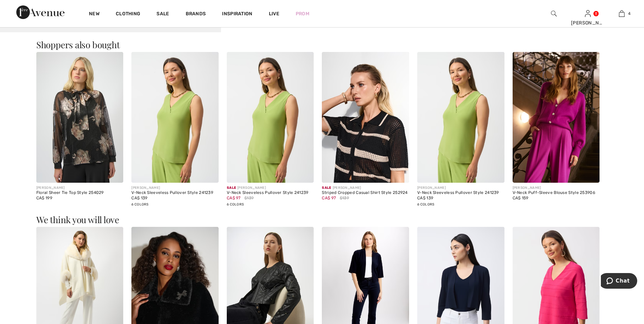 The width and height of the screenshot is (644, 324). I want to click on a: Floral Sheer Tie Top Style 254029, so click(80, 117).